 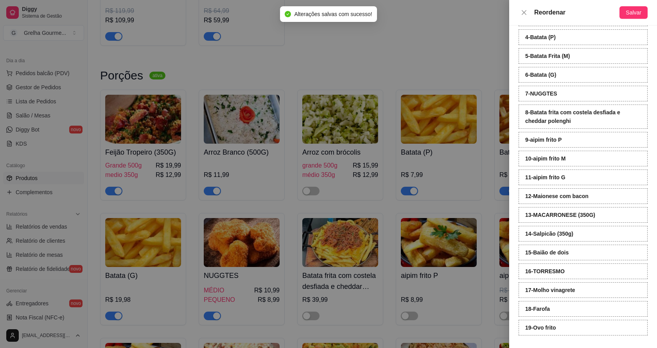 I want to click on strong: 9 - aipim frito P, so click(x=543, y=140).